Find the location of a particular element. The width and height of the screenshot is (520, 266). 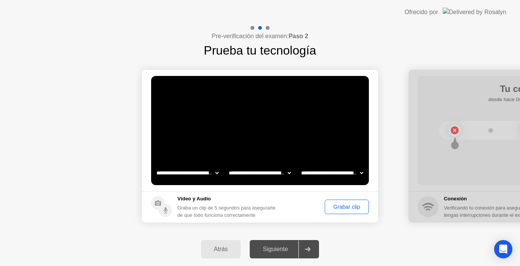

button: Grabar clip is located at coordinates (347, 207).